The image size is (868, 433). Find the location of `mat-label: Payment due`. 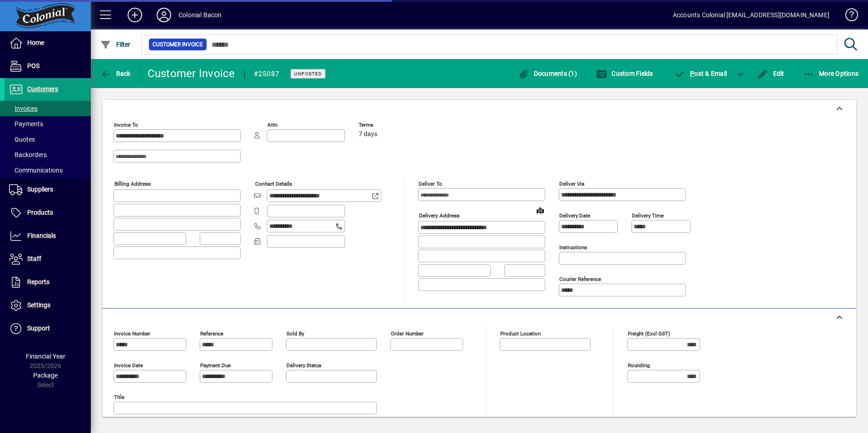

mat-label: Payment due is located at coordinates (216, 365).